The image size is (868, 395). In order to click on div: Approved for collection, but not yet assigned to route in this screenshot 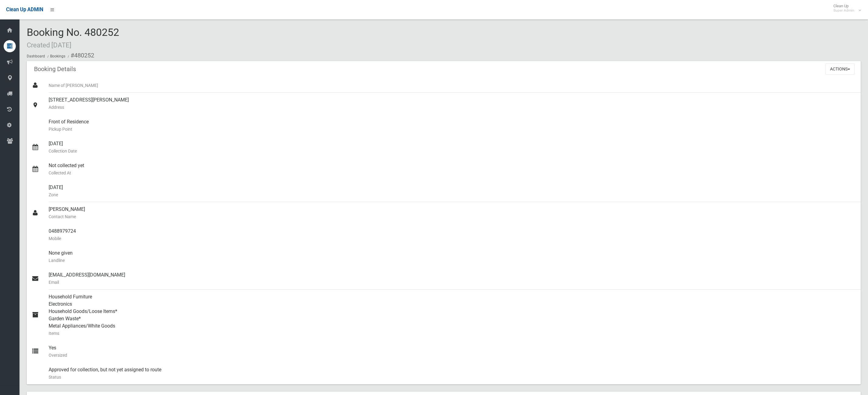, I will do `click(452, 373)`.